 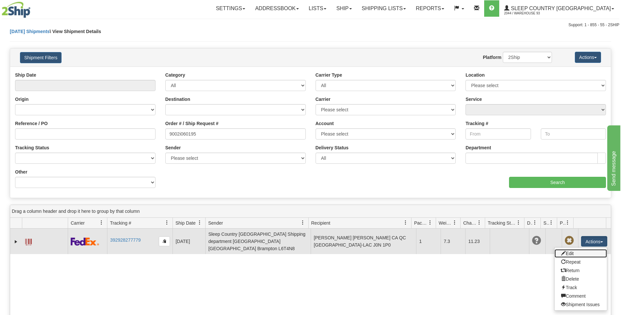 I want to click on span: Pickup Not Assigned, so click(x=569, y=241).